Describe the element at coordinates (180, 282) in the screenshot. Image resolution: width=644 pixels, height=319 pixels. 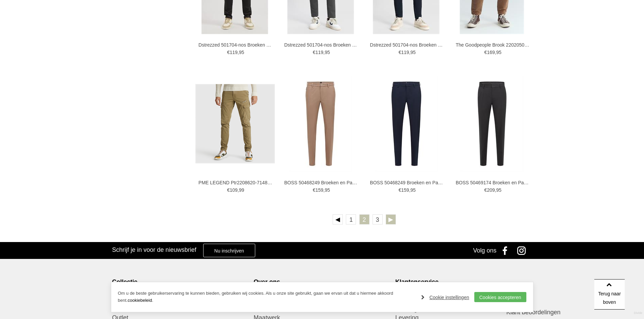
I see `div: Collectie` at that location.